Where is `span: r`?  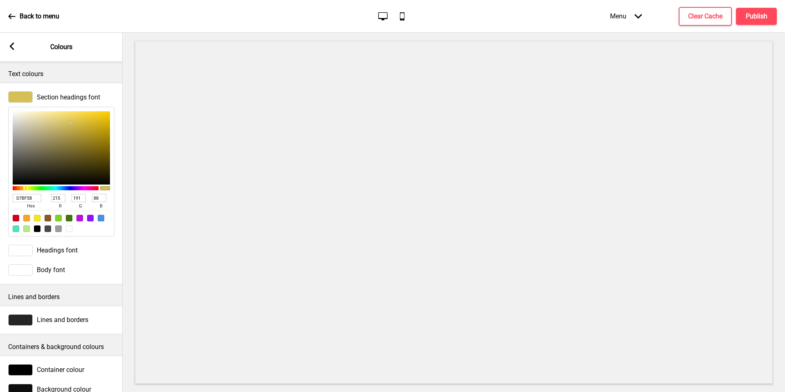
span: r is located at coordinates (60, 206).